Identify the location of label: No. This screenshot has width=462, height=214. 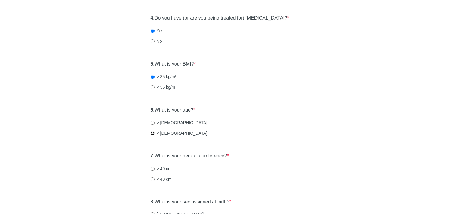
(156, 41).